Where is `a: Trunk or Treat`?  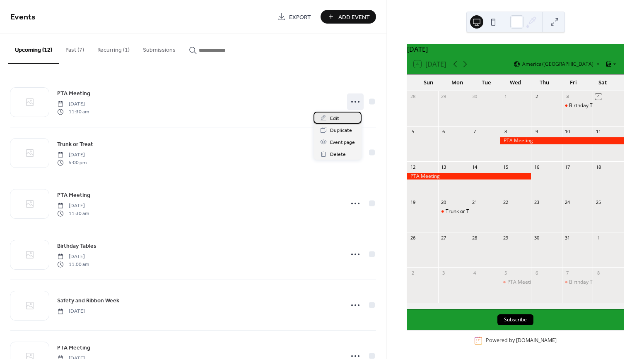
a: Trunk or Treat is located at coordinates (75, 144).